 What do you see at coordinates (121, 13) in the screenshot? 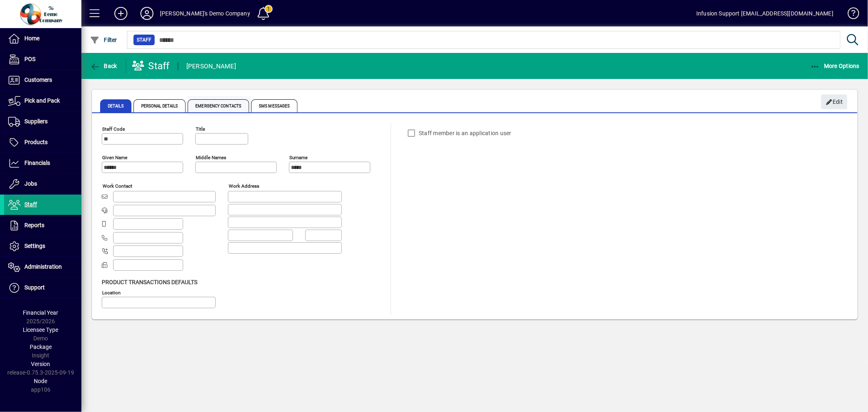
I see `button: Add` at bounding box center [121, 13].